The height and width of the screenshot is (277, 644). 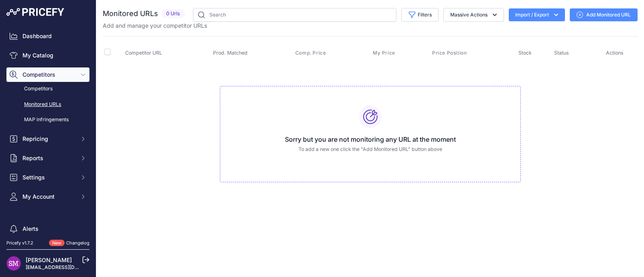 I want to click on span: Comp. Price, so click(x=311, y=53).